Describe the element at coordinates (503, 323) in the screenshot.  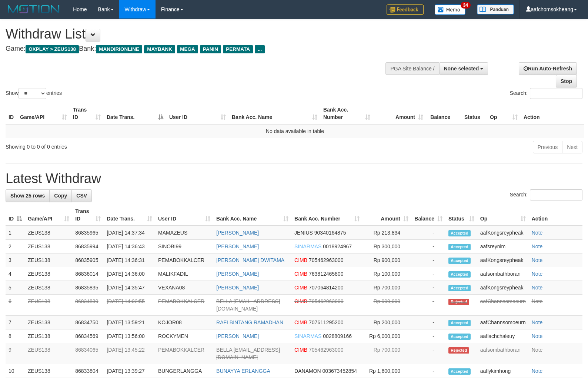
I see `td: aafChannsomoeurn` at that location.